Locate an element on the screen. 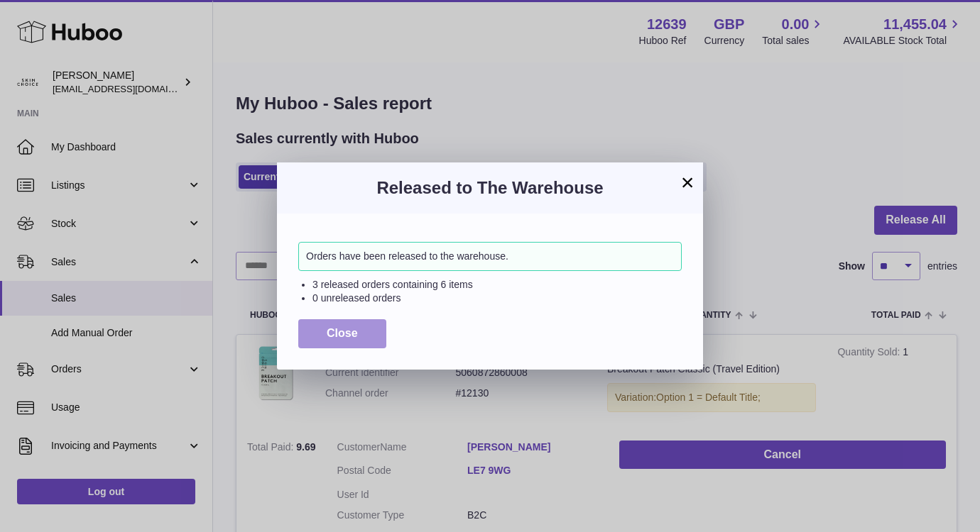  h3: Released to The Warehouse is located at coordinates (490, 188).